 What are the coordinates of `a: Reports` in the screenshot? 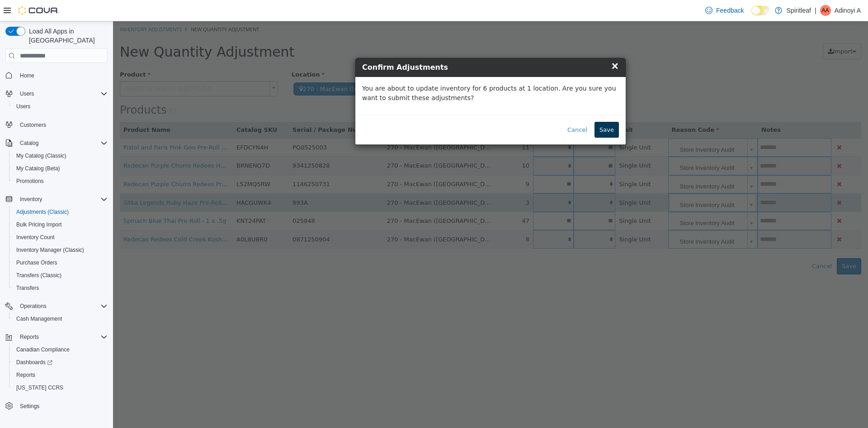 It's located at (26, 375).